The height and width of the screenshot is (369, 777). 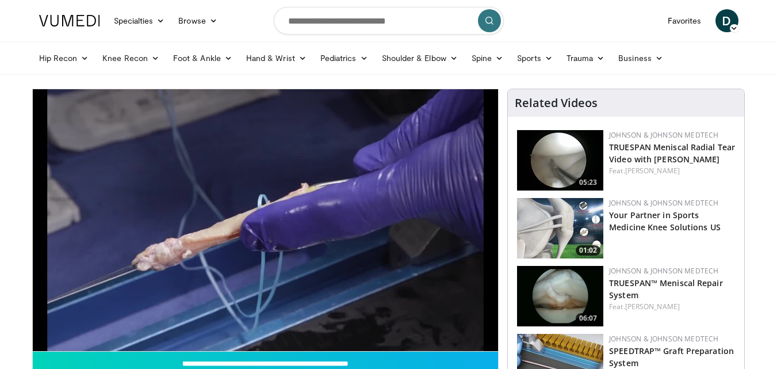 What do you see at coordinates (266, 220) in the screenshot?
I see `video-js: Video Player` at bounding box center [266, 220].